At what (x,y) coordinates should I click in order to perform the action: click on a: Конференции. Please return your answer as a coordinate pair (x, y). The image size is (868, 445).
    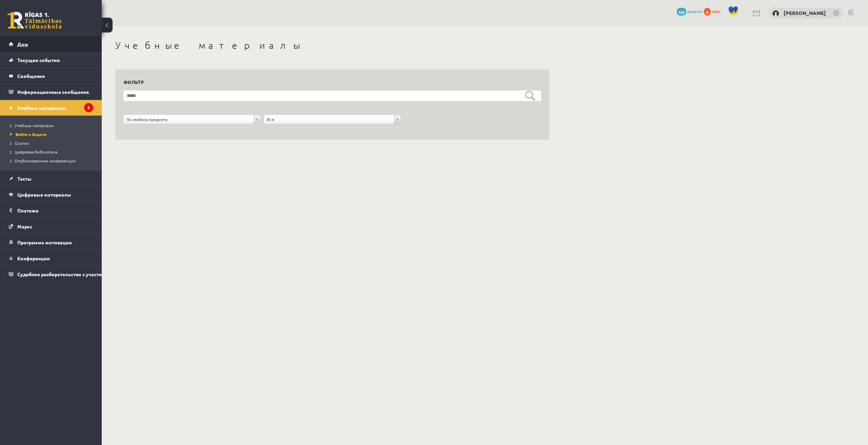
    Looking at the image, I should click on (51, 258).